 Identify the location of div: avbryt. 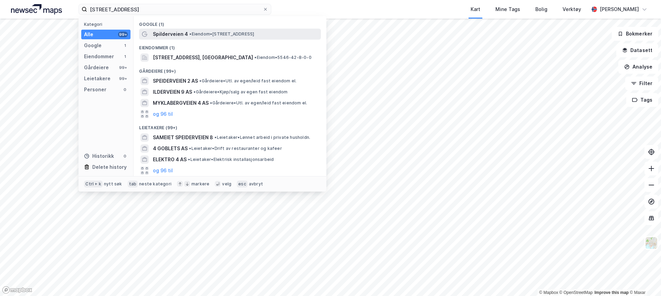
(256, 184).